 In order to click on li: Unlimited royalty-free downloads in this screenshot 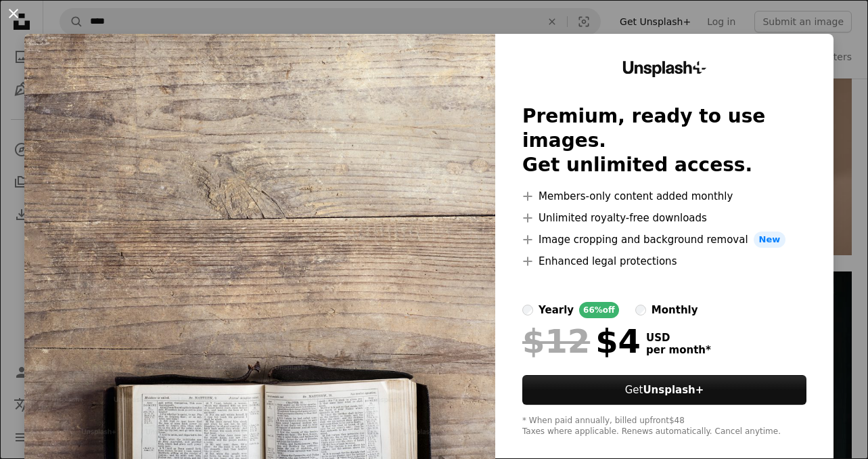, I will do `click(665, 218)`.